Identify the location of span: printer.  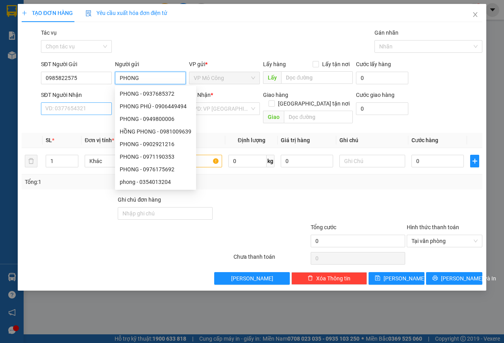
(435, 279).